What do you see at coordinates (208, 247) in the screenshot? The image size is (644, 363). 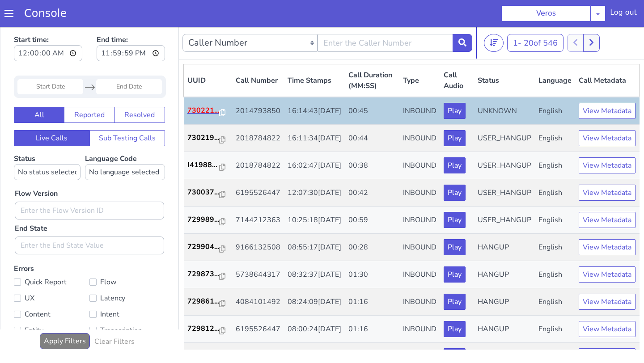 I see `a: 729873...` at bounding box center [208, 247].